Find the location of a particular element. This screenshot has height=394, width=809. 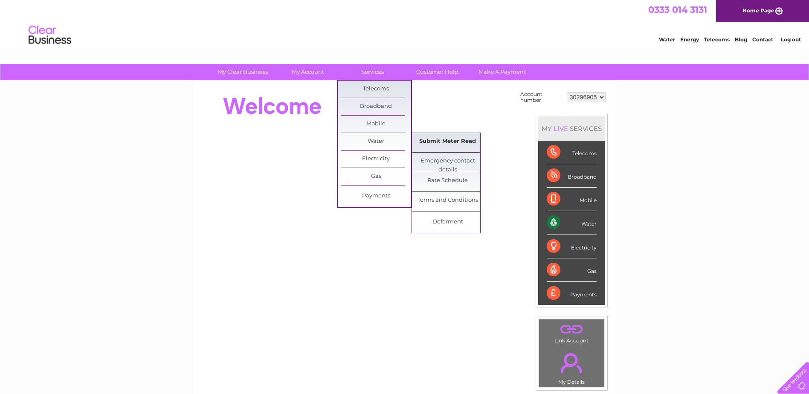

div: LIVE is located at coordinates (561, 128).